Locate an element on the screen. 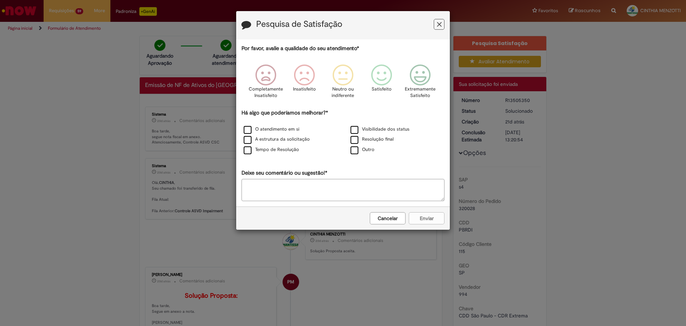 Image resolution: width=686 pixels, height=326 pixels. p: Neutro ou indiferente is located at coordinates (343, 92).